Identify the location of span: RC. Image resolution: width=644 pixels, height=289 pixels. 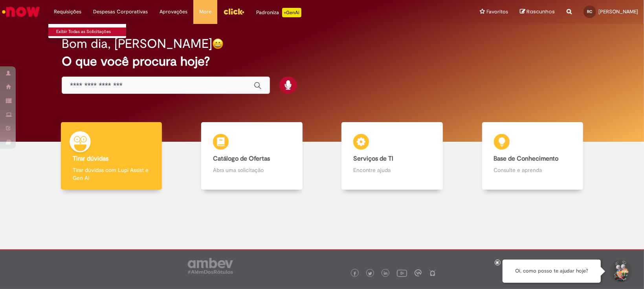
(589, 11).